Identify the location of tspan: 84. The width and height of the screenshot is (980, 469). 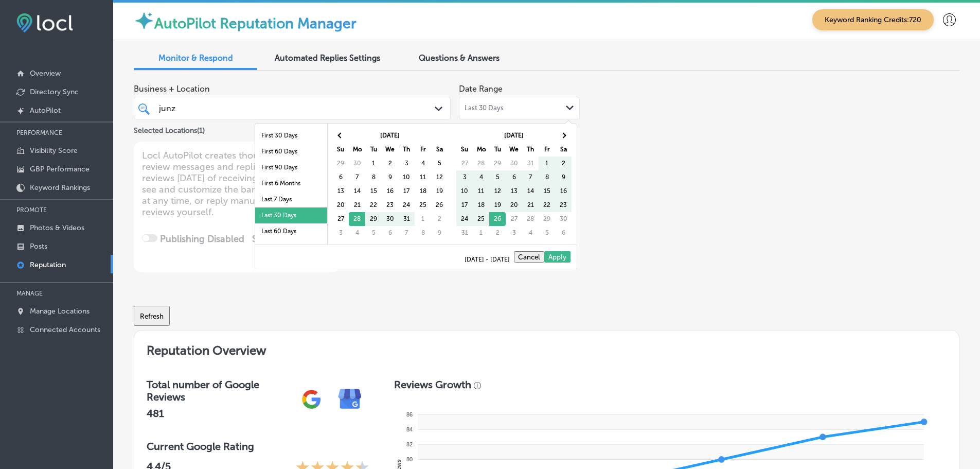
(409, 429).